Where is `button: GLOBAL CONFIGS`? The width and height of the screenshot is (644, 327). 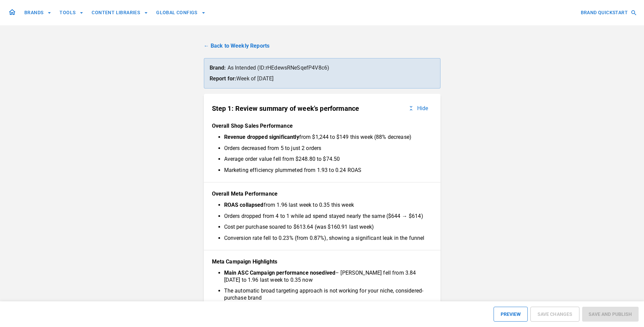
button: GLOBAL CONFIGS is located at coordinates (181, 12).